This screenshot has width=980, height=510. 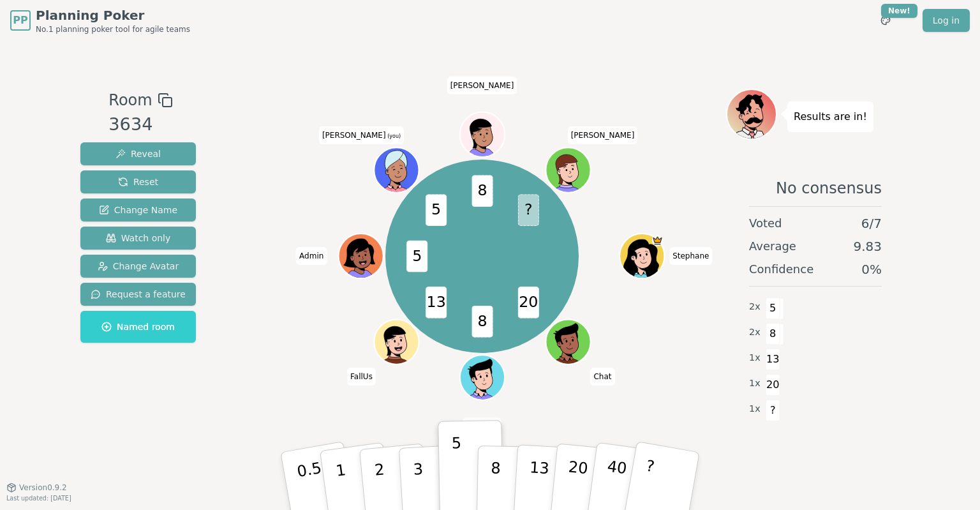 I want to click on span: Change Name, so click(x=138, y=210).